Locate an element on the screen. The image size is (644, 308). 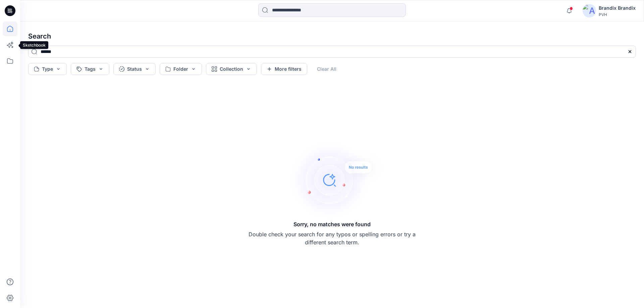
button: Type is located at coordinates (47, 69).